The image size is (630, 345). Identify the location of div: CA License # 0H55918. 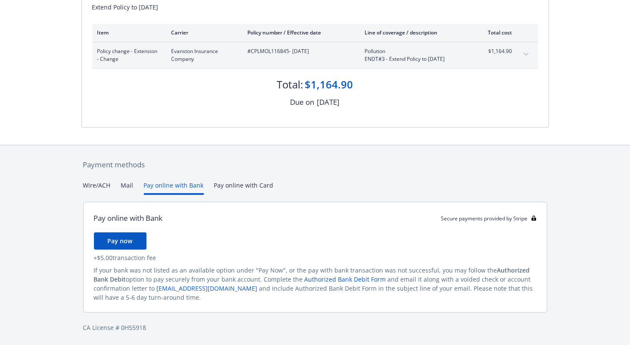
(315, 327).